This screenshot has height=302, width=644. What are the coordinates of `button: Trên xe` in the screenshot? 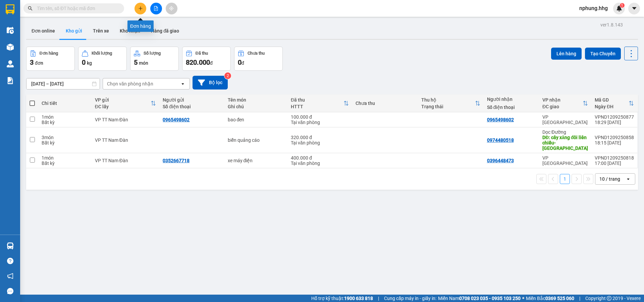 It's located at (101, 31).